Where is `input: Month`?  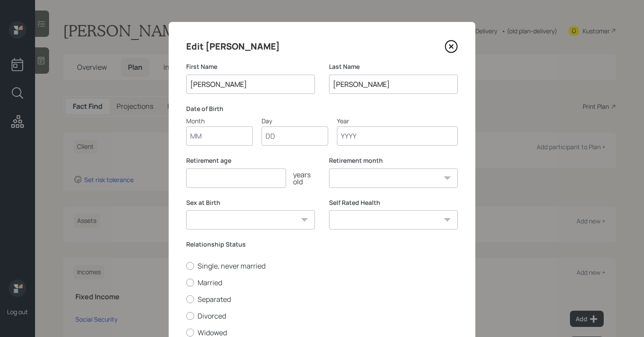
input: Month is located at coordinates (219, 136).